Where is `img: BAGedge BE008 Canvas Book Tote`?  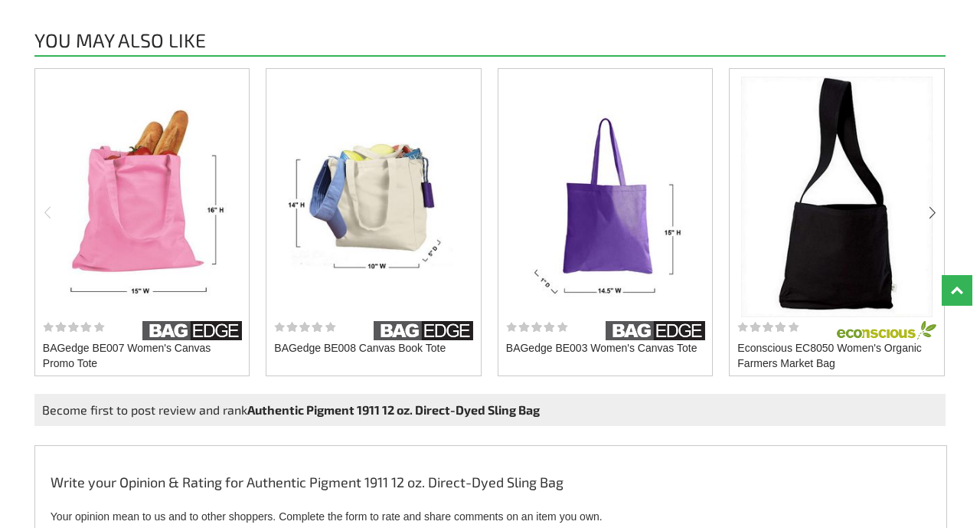 img: BAGedge BE008 Canvas Book Tote is located at coordinates (373, 197).